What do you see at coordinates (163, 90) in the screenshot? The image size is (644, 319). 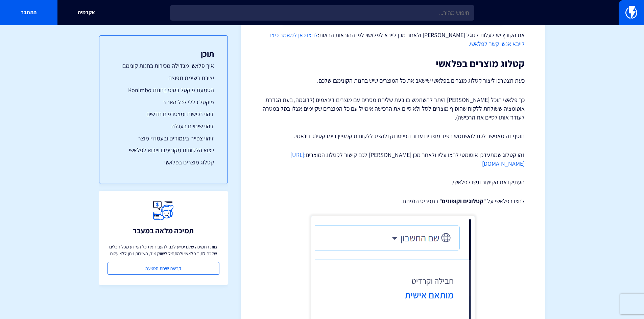 I see `a: הטמעת פיקסל בסיס בחנות Konimbo` at bounding box center [163, 90].